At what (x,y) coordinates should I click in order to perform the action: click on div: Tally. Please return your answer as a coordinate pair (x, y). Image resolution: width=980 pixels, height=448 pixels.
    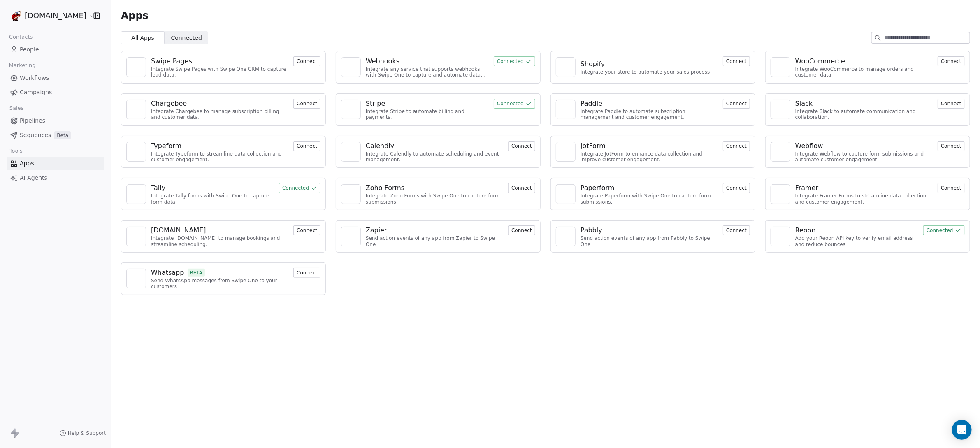
    Looking at the image, I should click on (158, 188).